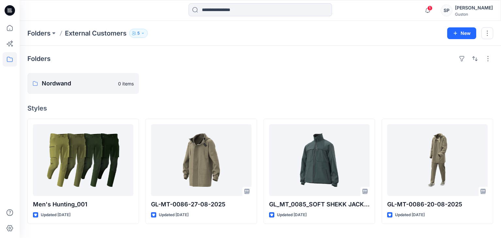 This screenshot has width=501, height=238. I want to click on p: Folders, so click(39, 33).